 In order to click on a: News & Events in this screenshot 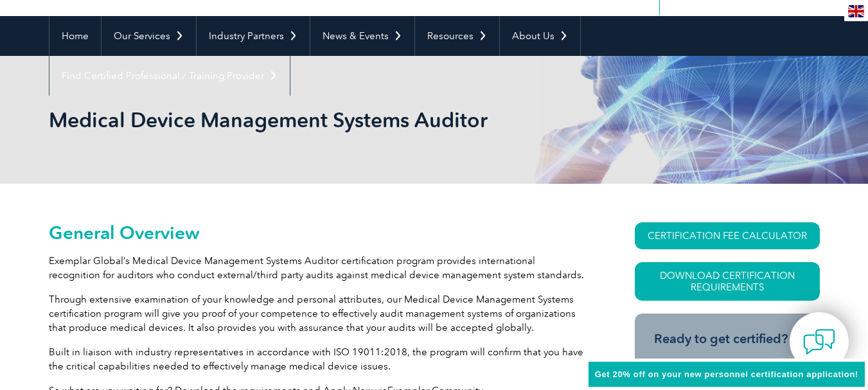, I will do `click(362, 36)`.